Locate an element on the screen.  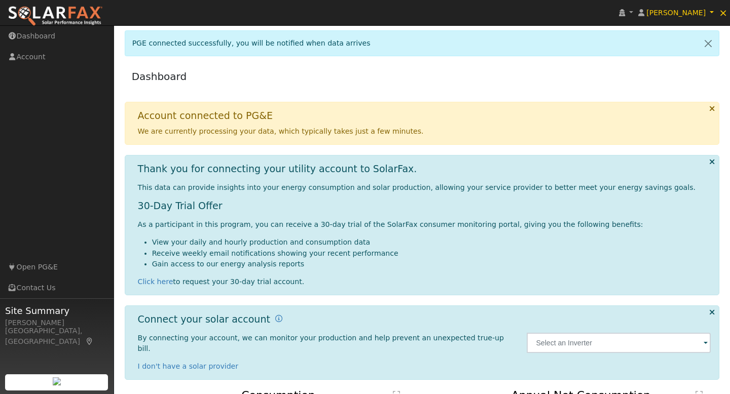
span: Site Summary is located at coordinates (57, 311).